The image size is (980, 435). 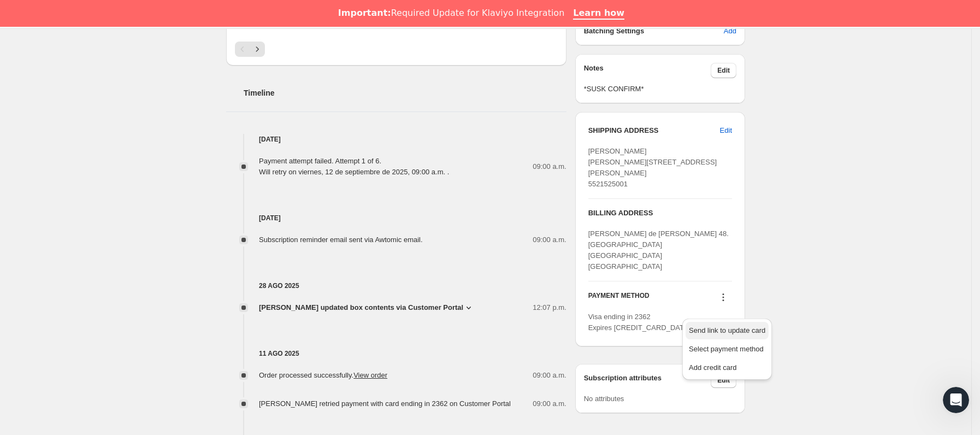 What do you see at coordinates (323, 375) in the screenshot?
I see `span: Order processed successfully.` at bounding box center [323, 375].